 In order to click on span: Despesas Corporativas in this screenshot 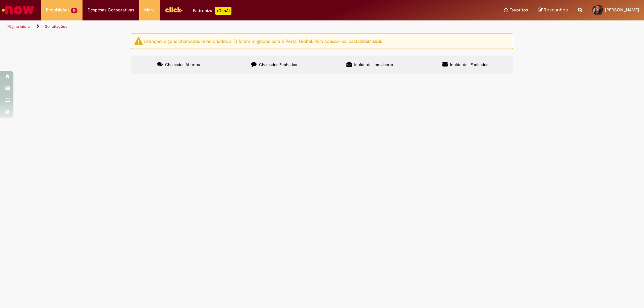, I will do `click(110, 10)`.